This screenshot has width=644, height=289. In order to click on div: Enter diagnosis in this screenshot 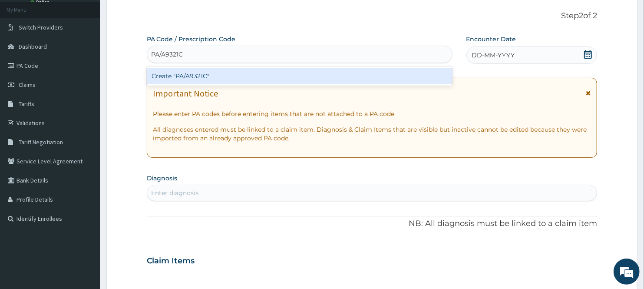, I will do `click(175, 193)`.